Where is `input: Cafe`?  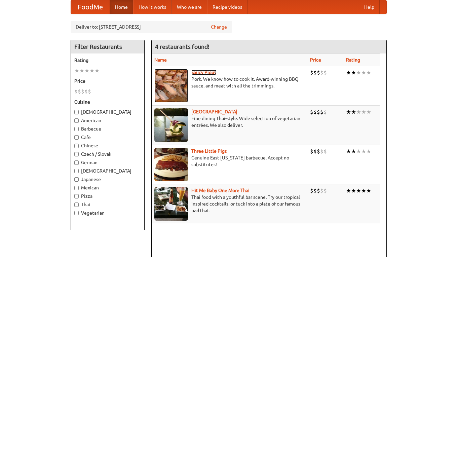
input: Cafe is located at coordinates (76, 137).